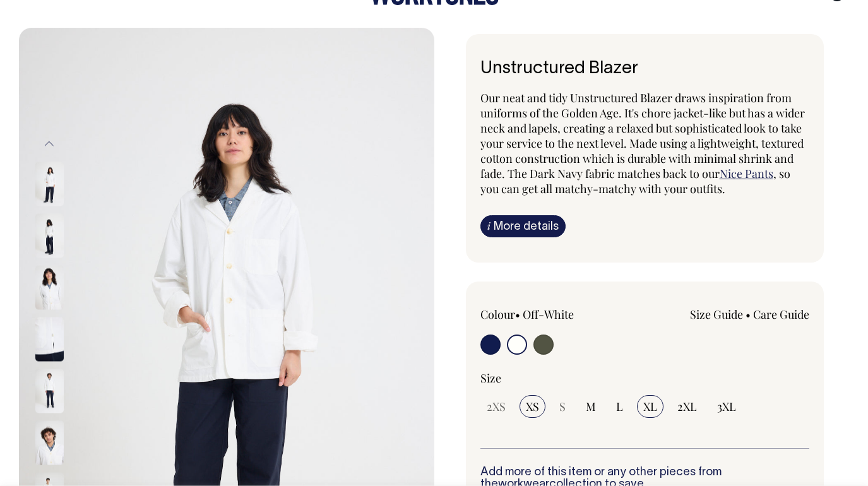 Image resolution: width=868 pixels, height=486 pixels. I want to click on span: , so you can get all matchy-matchy with your outfits., so click(635, 181).